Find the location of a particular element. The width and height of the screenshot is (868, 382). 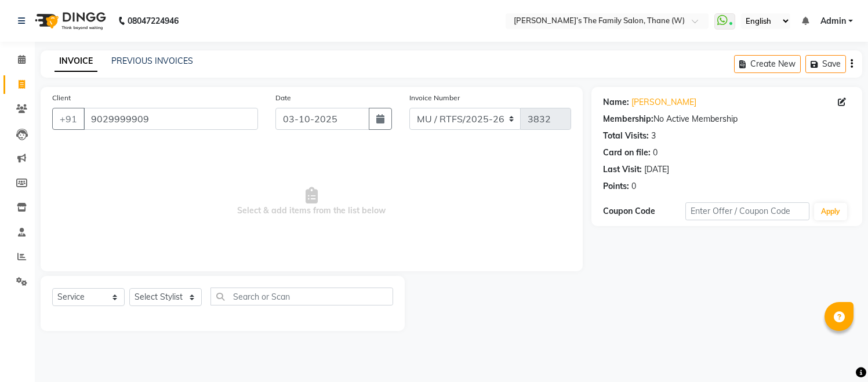

span: Select & add items from the list below is located at coordinates (312, 202).